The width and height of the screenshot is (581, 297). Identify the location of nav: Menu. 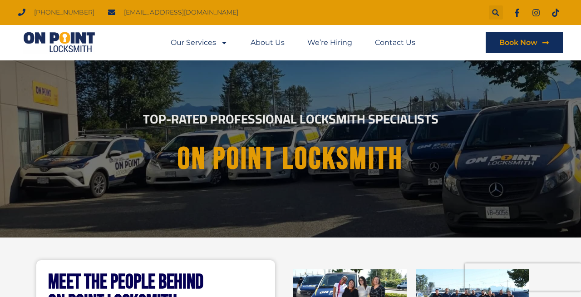
(293, 43).